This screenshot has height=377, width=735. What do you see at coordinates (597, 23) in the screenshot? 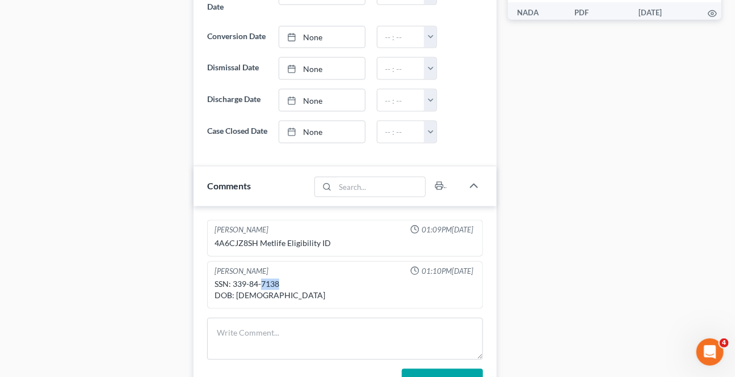
I see `td: PDF` at bounding box center [597, 23].